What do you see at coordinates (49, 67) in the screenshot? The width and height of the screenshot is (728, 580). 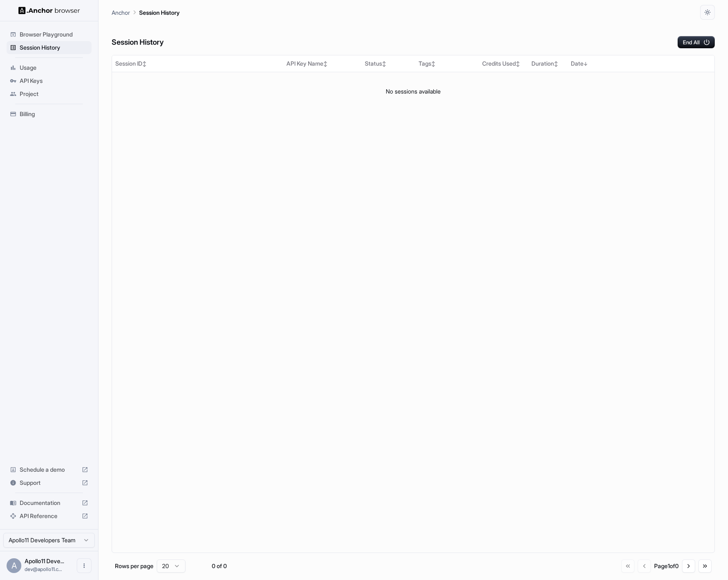 I see `div: Usage` at bounding box center [49, 67].